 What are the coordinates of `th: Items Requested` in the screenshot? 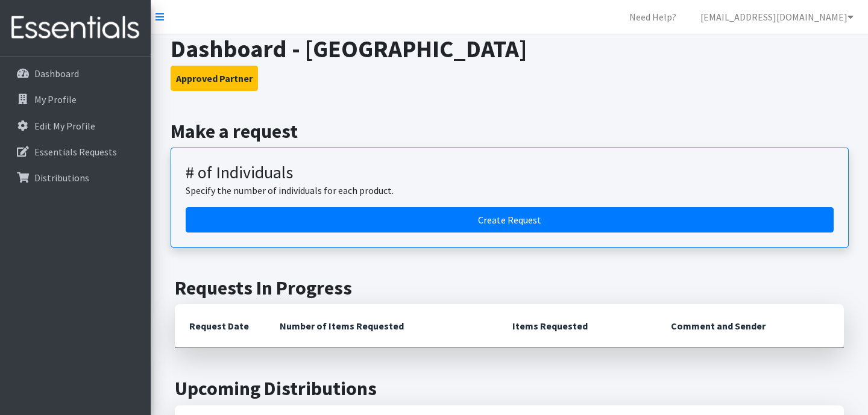 It's located at (577, 326).